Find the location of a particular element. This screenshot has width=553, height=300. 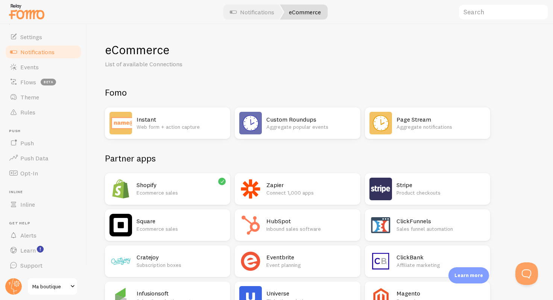

a: Opt-In is located at coordinates (43, 173).